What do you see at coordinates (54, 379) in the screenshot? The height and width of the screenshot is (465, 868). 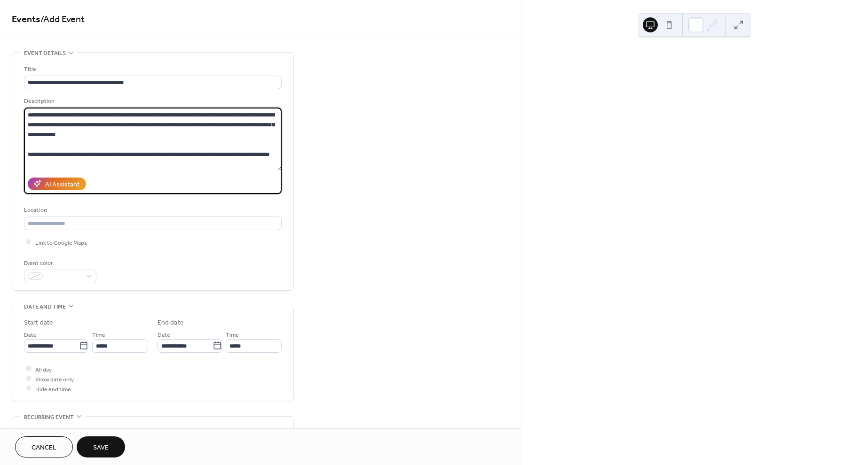 I see `span: Show date only` at bounding box center [54, 379].